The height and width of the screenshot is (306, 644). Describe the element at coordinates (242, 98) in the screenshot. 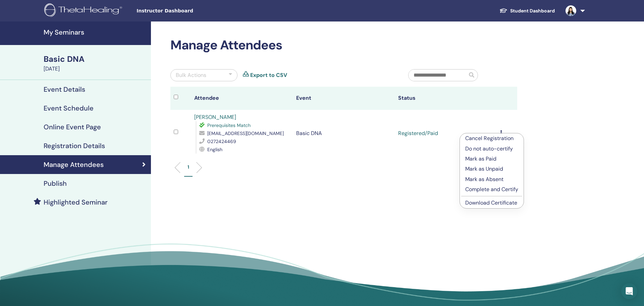

I see `th: Attendee` at that location.